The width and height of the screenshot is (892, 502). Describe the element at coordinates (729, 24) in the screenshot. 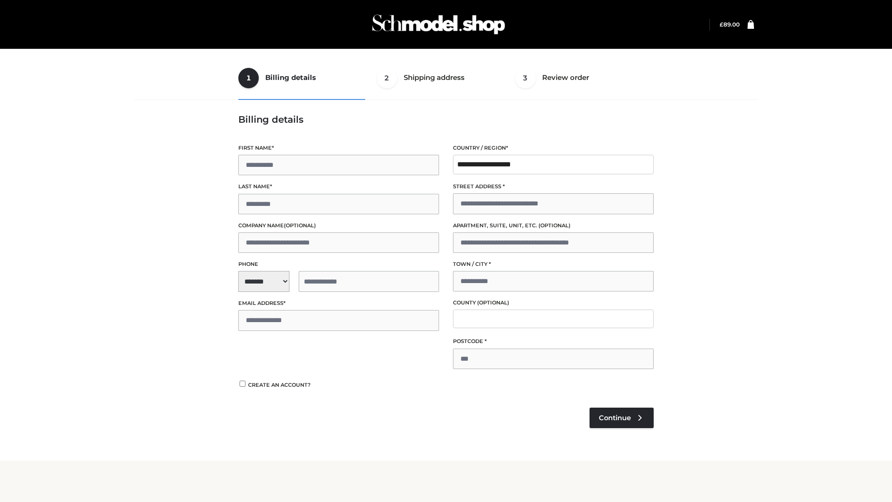

I see `bdi: 89.00` at that location.